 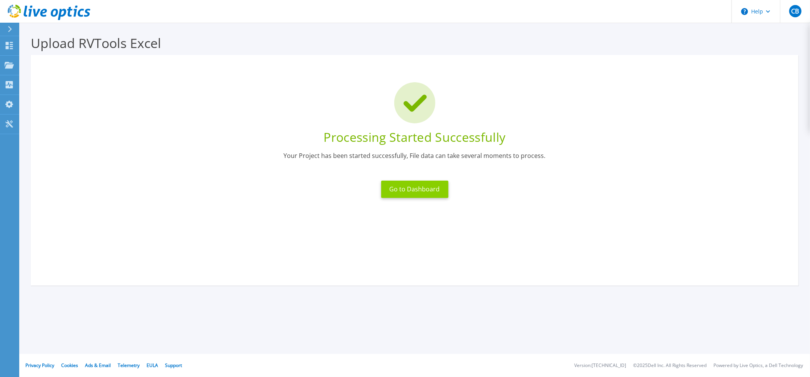 What do you see at coordinates (98, 366) in the screenshot?
I see `a: Ads & Email` at bounding box center [98, 366].